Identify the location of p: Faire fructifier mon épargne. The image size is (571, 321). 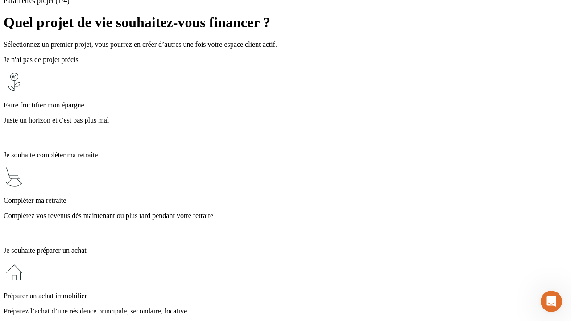
(285, 105).